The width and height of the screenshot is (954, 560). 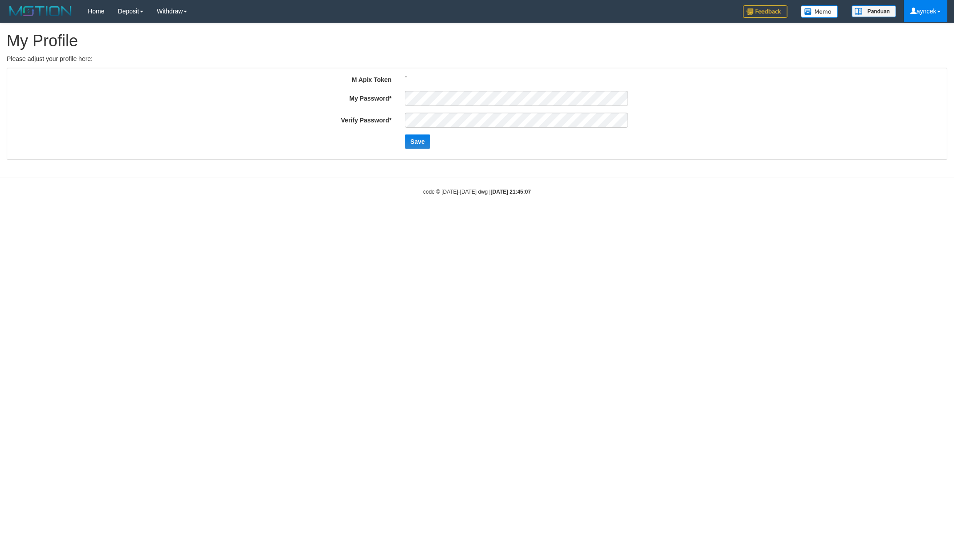 What do you see at coordinates (359, 97) in the screenshot?
I see `label: My Password*` at bounding box center [359, 97].